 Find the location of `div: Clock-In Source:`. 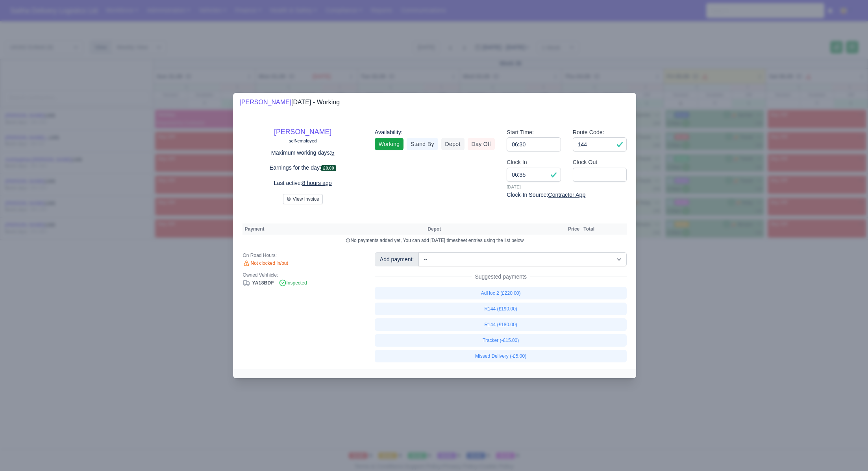

div: Clock-In Source: is located at coordinates (566, 195).